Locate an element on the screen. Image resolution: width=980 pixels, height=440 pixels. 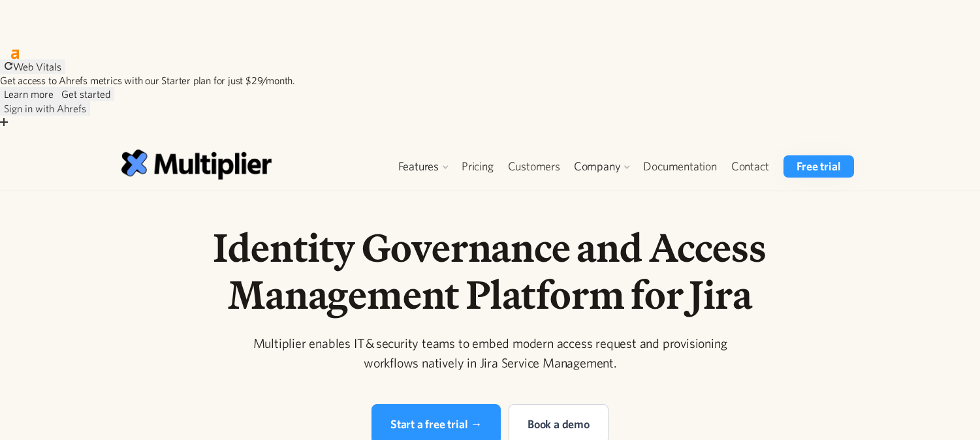
a: Free trial is located at coordinates (818, 166).